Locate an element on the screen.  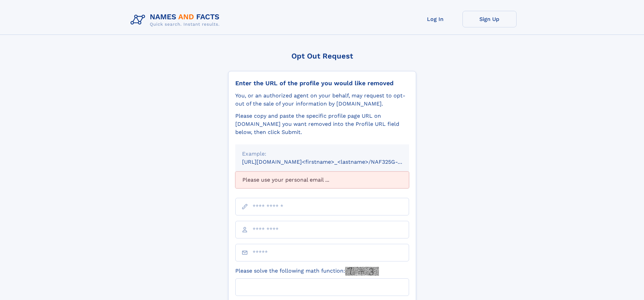
div: Example: is located at coordinates (322, 154).